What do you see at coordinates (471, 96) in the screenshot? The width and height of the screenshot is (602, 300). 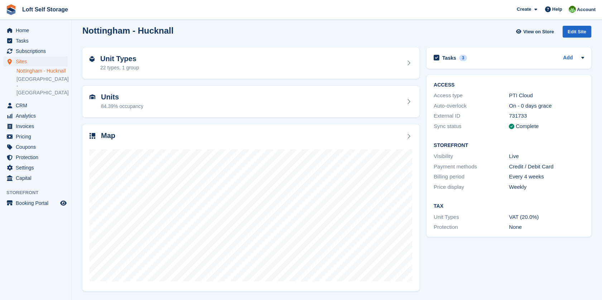 I see `div: Access type` at bounding box center [471, 96].